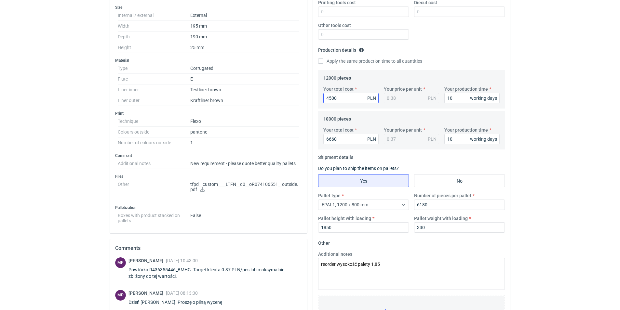 The height and width of the screenshot is (310, 620). I want to click on legend: 12000 pieces, so click(337, 77).